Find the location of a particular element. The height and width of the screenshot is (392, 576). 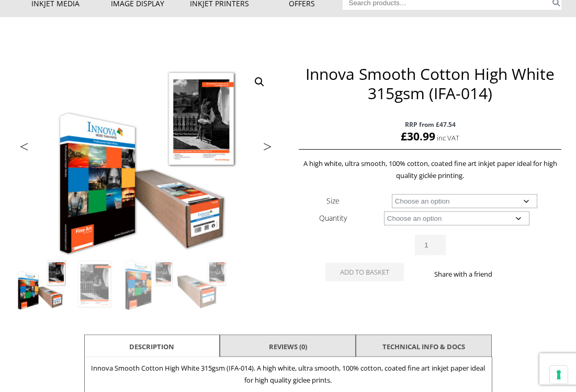

a: Description is located at coordinates (152, 348).